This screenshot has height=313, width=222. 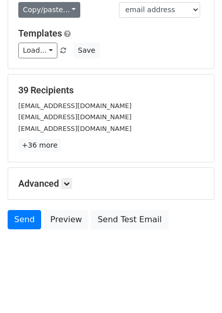 I want to click on div: 聊天小组件, so click(x=197, y=289).